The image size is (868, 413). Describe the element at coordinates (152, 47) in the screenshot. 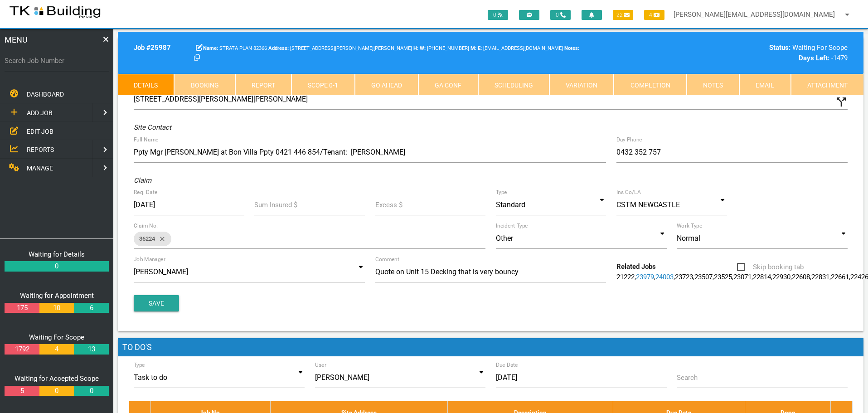

I see `b: Job # 25987` at that location.